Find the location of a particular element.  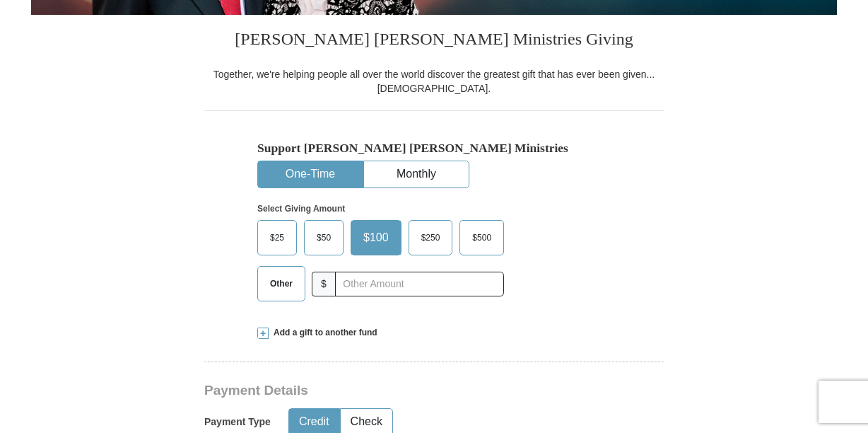

h3: Payment Details is located at coordinates (384, 390).